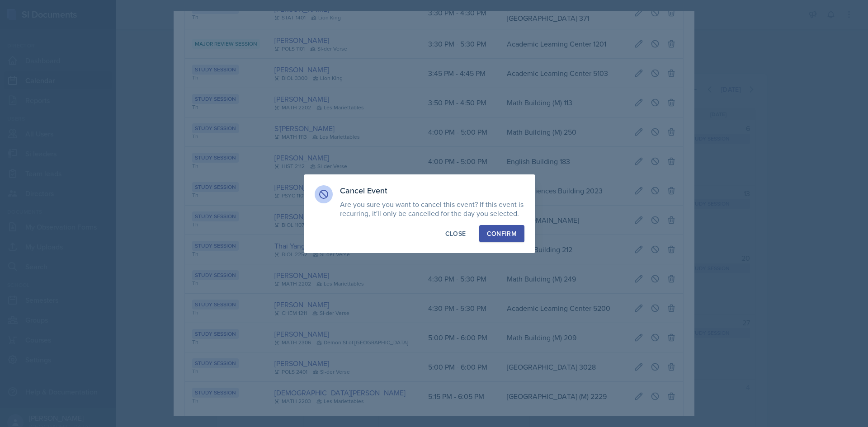  I want to click on button: Confirm, so click(502, 234).